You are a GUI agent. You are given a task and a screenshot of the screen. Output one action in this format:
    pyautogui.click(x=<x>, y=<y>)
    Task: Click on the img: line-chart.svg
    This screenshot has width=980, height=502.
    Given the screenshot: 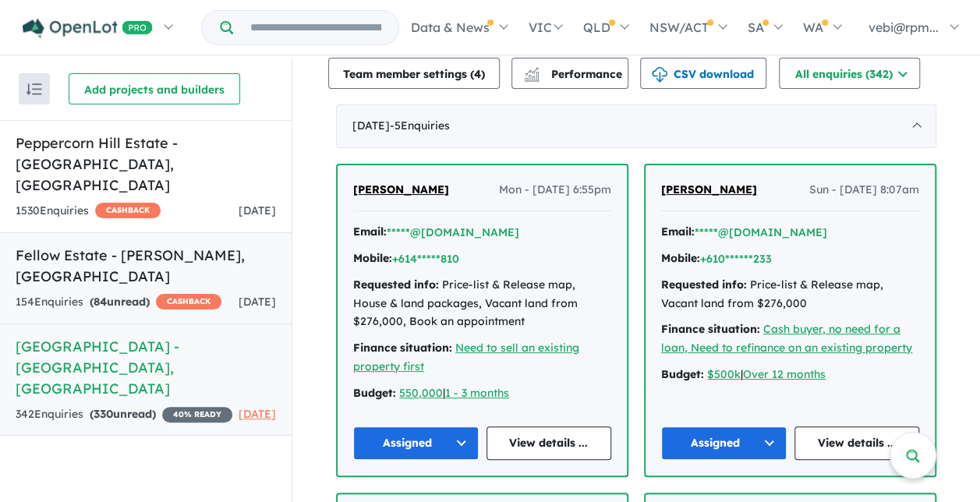 What is the action you would take?
    pyautogui.click(x=531, y=71)
    